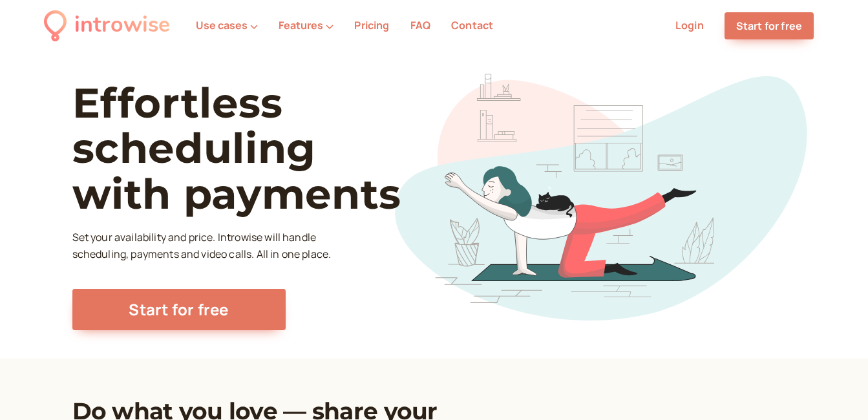 The width and height of the screenshot is (868, 420). Describe the element at coordinates (690, 26) in the screenshot. I see `a: Login` at that location.